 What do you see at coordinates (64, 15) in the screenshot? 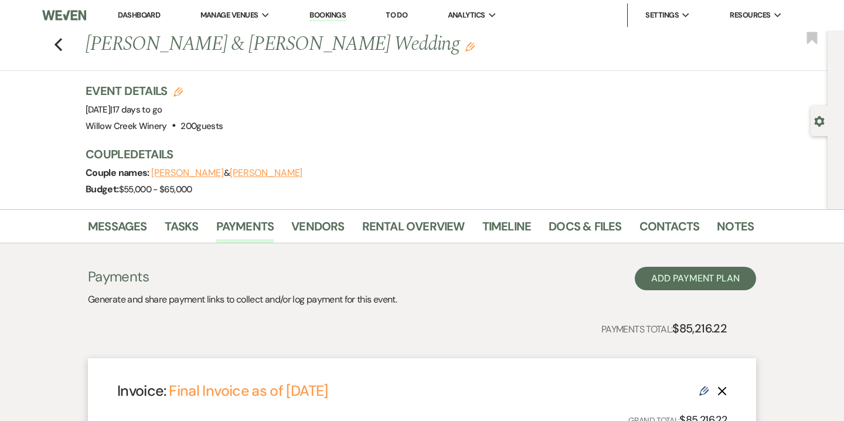
I see `img: Weven Logo` at bounding box center [64, 15].